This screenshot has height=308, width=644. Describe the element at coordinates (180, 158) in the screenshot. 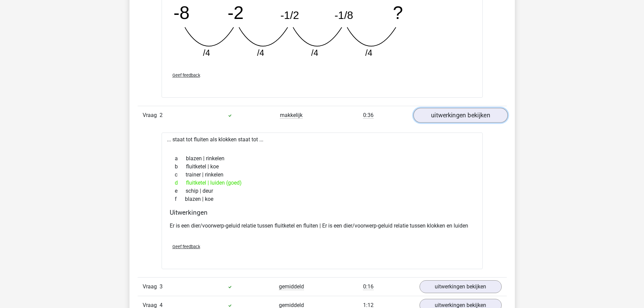

I see `span: a` at that location.